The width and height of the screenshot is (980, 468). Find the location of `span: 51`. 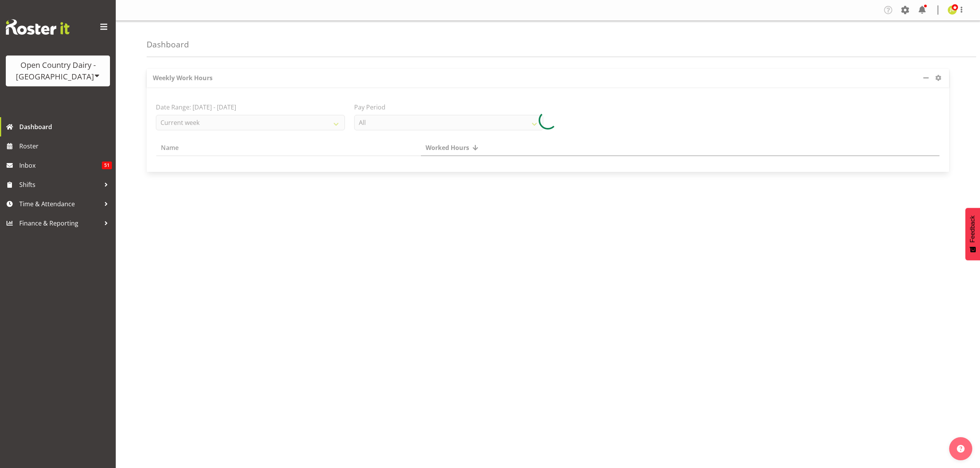

span: 51 is located at coordinates (107, 165).